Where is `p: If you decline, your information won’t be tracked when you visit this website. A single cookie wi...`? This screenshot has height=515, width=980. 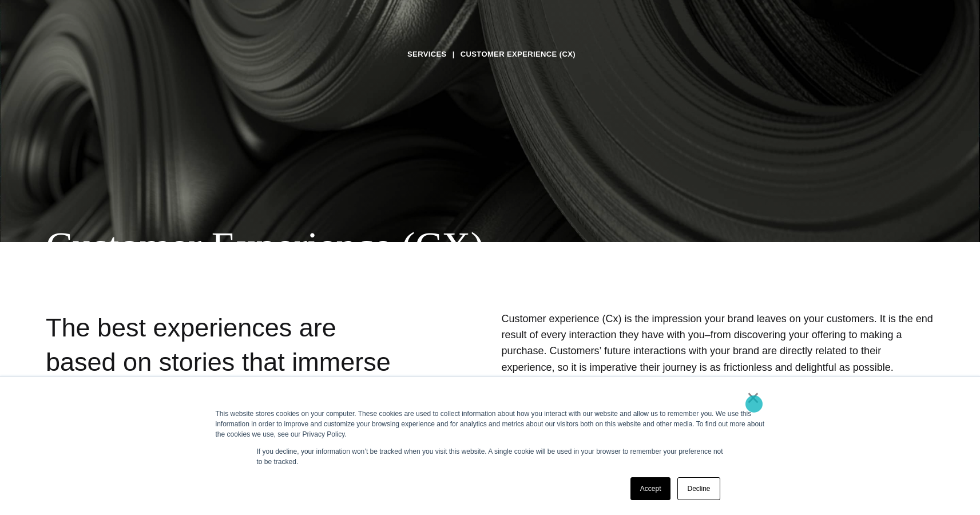 p: If you decline, your information won’t be tracked when you visit this website. A single cookie wi... is located at coordinates (490, 457).